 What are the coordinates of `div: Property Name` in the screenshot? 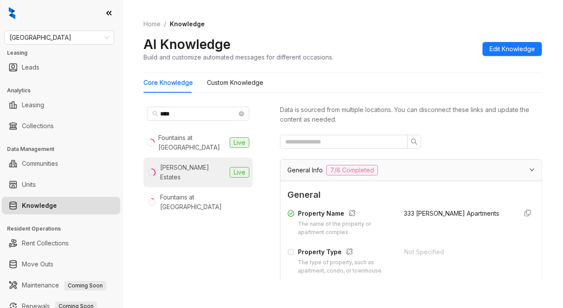 It's located at (345, 214).